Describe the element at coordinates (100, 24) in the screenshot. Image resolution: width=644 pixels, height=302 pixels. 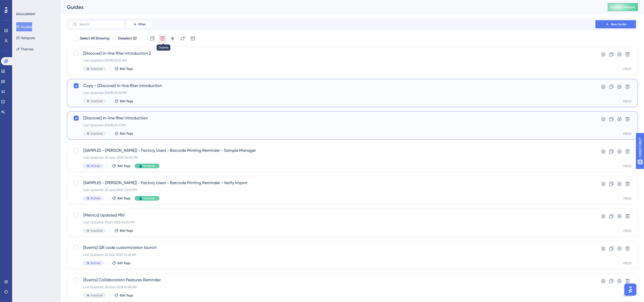
I see `input: Search` at that location.